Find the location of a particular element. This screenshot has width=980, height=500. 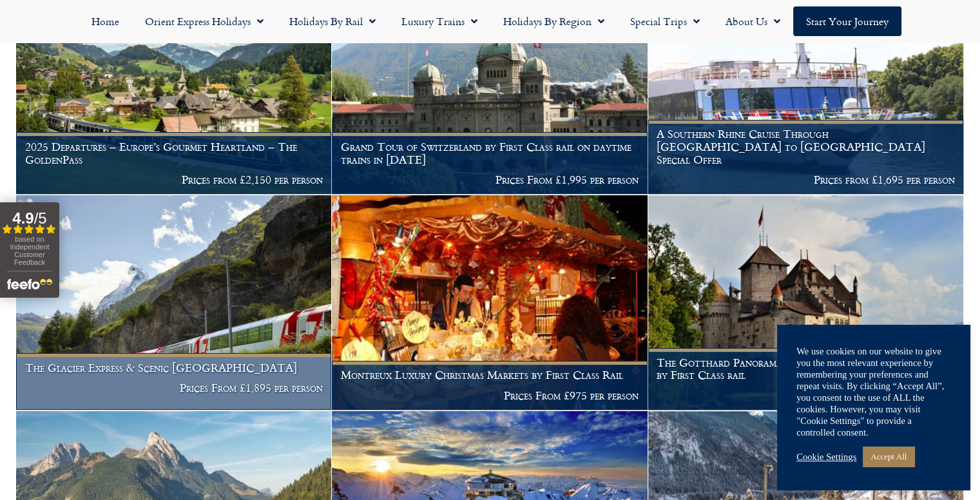

a: Cookie Settings is located at coordinates (826, 457).